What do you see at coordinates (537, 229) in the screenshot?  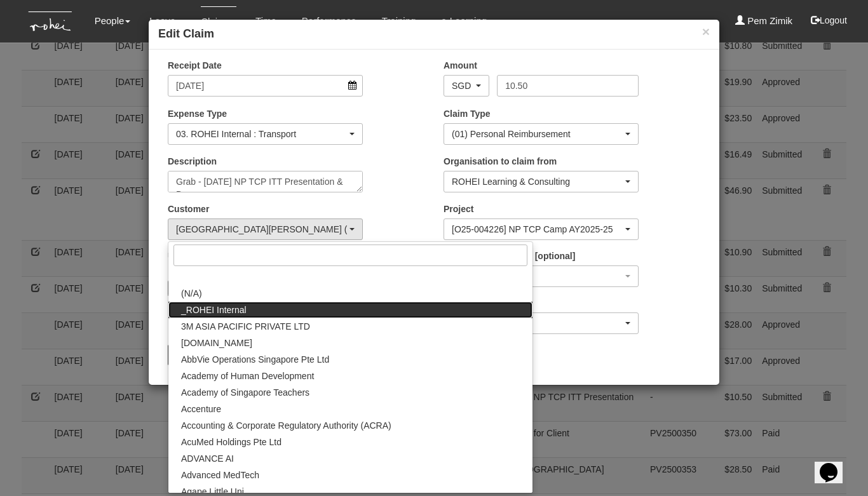 I see `div: [O25-004226] NP TCP Camp AY2025-25` at bounding box center [537, 229].